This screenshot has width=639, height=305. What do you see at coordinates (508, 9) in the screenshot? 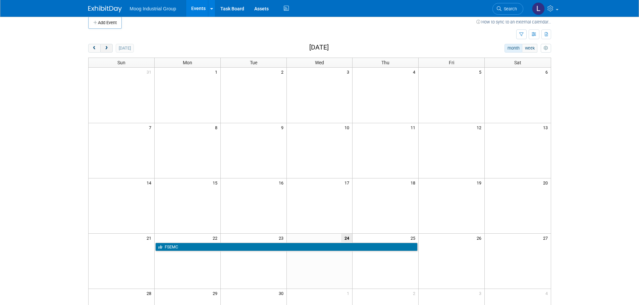
I see `a: Search` at bounding box center [508, 9].